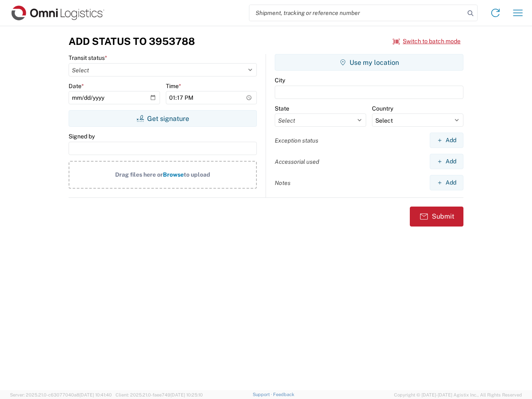 Image resolution: width=532 pixels, height=399 pixels. Describe the element at coordinates (282, 183) in the screenshot. I see `label: Notes` at that location.